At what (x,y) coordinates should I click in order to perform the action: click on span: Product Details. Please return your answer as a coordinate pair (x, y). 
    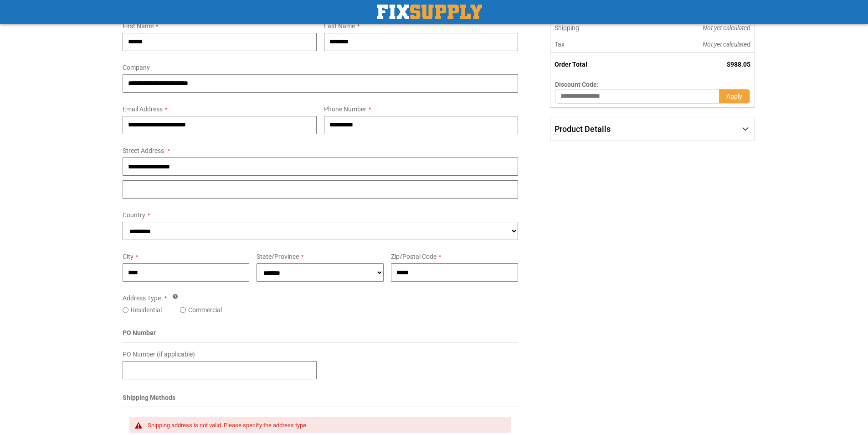
    Looking at the image, I should click on (583, 128).